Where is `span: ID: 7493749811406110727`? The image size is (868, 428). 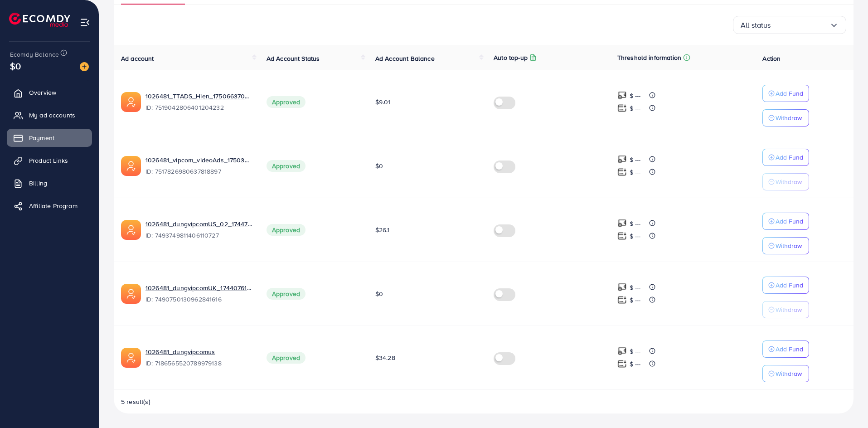
span: ID: 7493749811406110727 is located at coordinates (198, 235).